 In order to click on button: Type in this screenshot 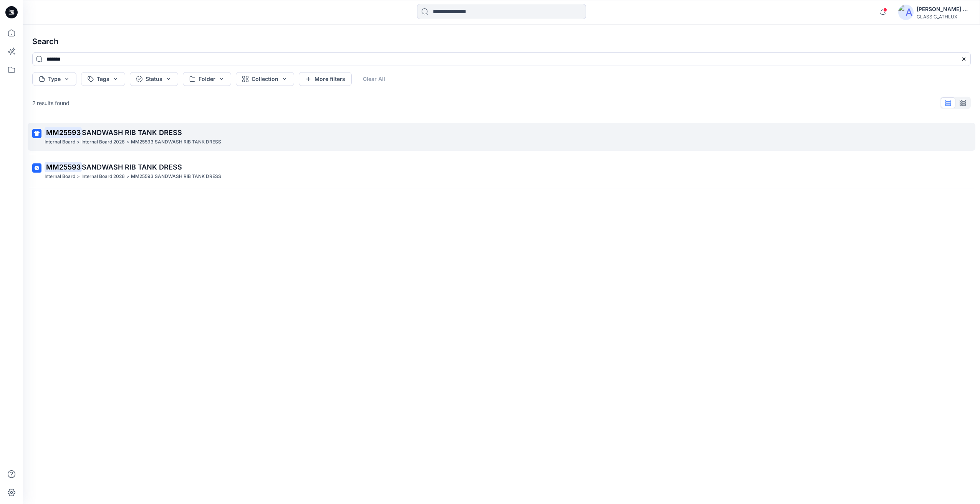, I will do `click(54, 79)`.